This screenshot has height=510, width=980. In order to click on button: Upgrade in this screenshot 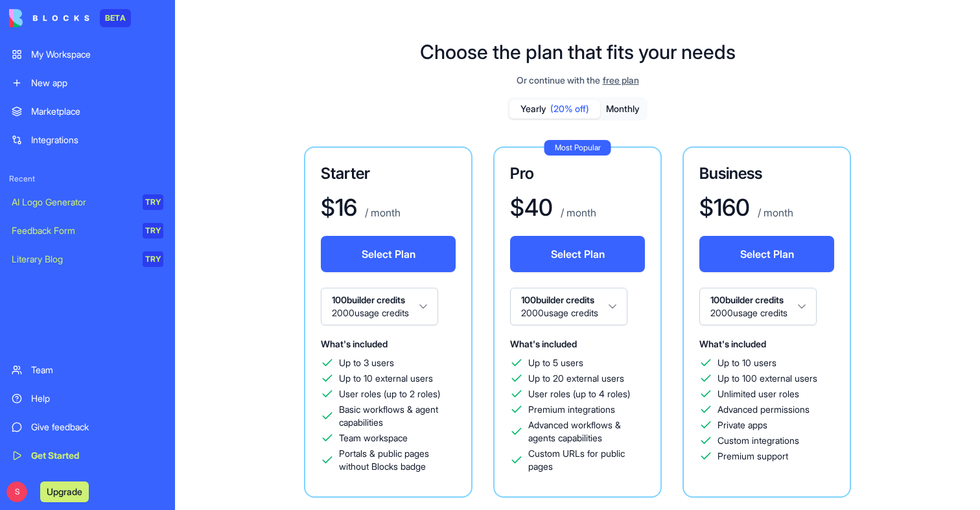, I will do `click(64, 492)`.